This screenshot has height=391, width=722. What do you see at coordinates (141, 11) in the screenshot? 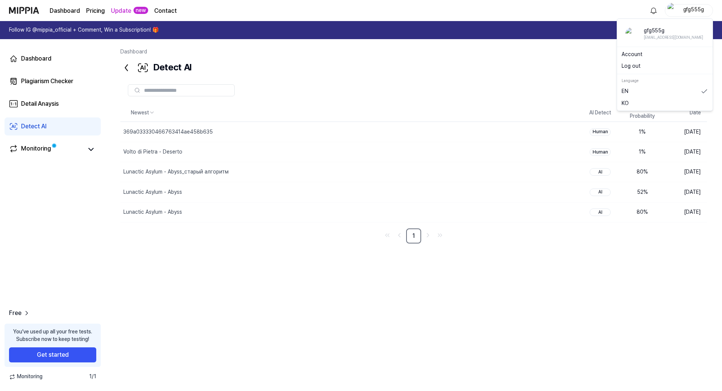
I see `div: new` at bounding box center [141, 11].